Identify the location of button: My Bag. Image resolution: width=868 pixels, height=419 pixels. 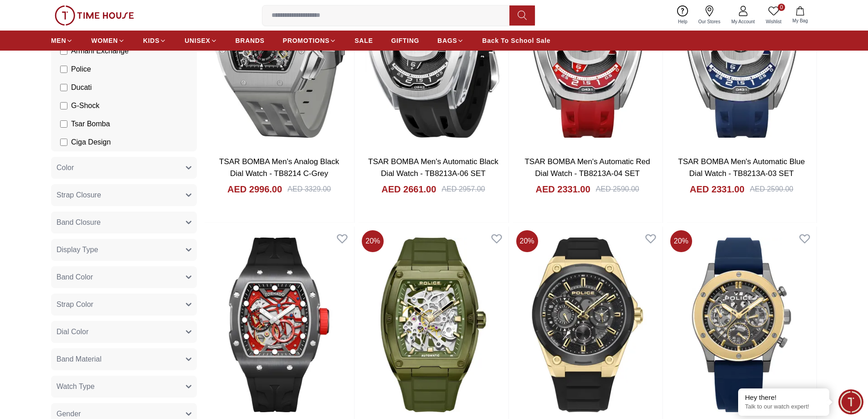
(800, 15).